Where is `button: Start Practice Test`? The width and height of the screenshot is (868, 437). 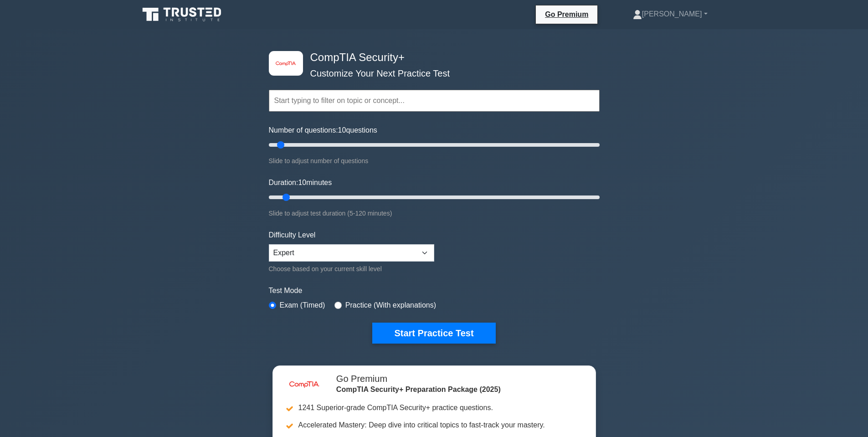 button: Start Practice Test is located at coordinates (434, 333).